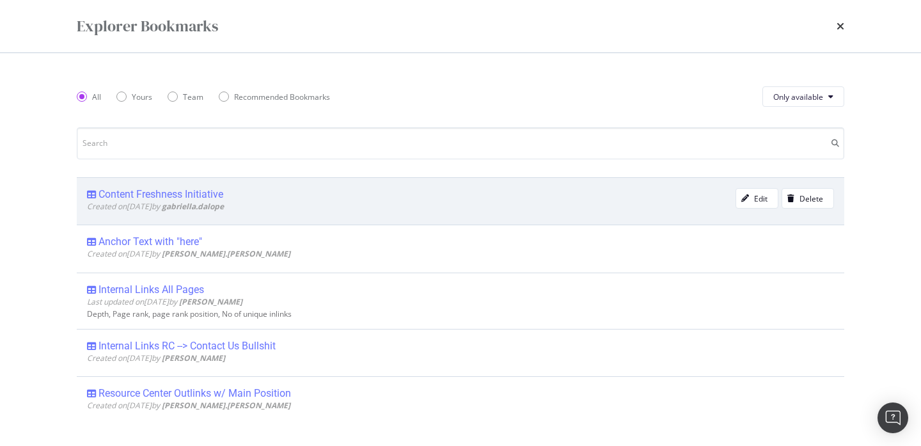 This screenshot has width=921, height=446. I want to click on div: Content Freshness Initiative, so click(161, 194).